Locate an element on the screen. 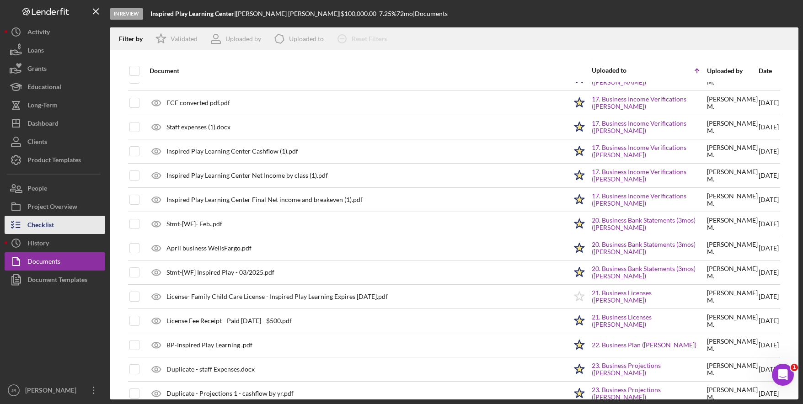  div: Loans is located at coordinates (36, 51).